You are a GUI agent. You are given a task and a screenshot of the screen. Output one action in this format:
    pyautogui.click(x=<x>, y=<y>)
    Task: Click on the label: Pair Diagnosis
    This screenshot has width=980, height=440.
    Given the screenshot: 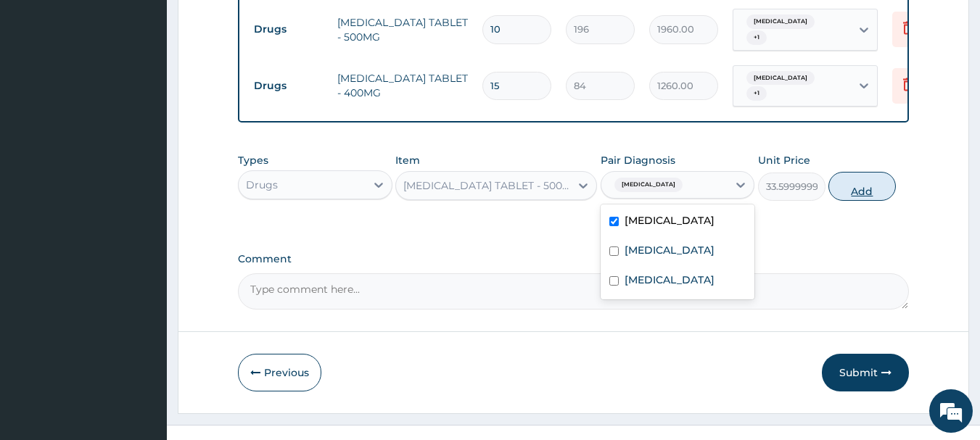 What is the action you would take?
    pyautogui.click(x=638, y=160)
    